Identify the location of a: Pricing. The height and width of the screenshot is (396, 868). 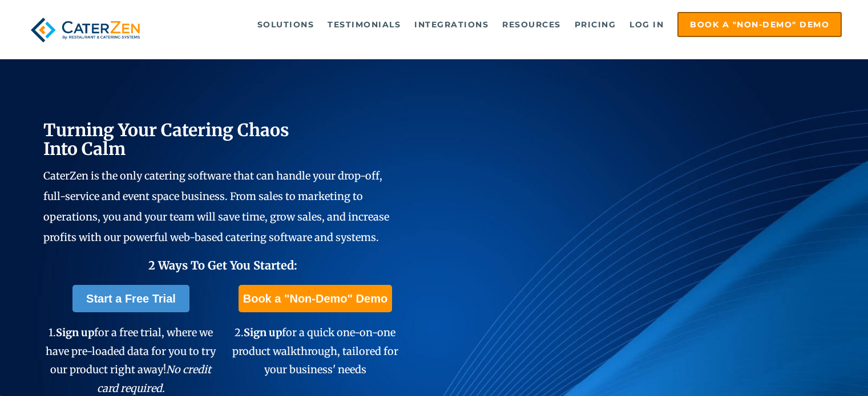
(595, 25).